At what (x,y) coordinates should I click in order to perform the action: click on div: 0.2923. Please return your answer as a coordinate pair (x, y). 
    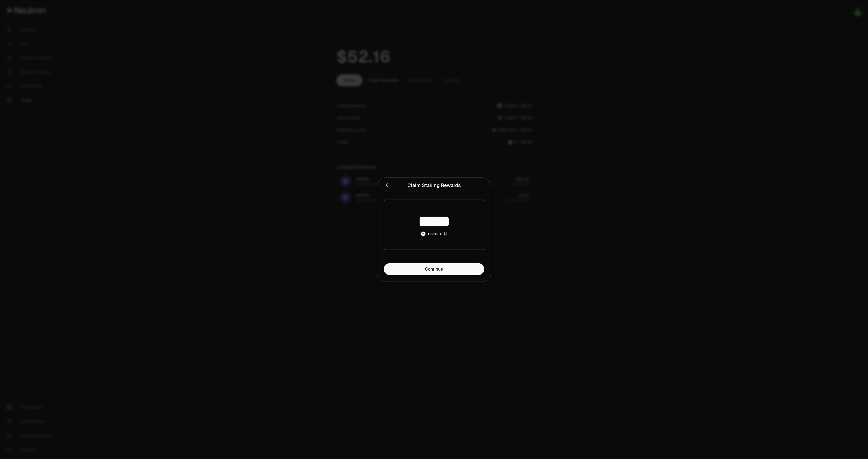
    Looking at the image, I should click on (434, 234).